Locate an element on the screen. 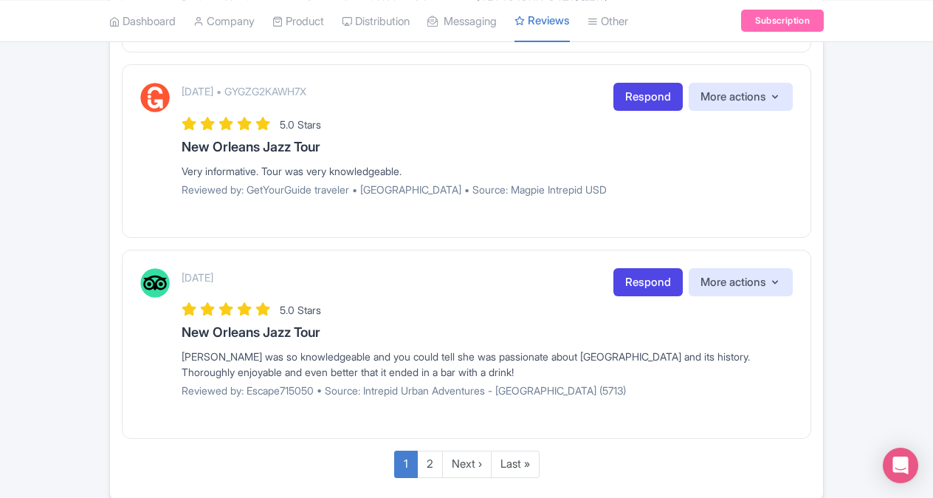  a: Distribution is located at coordinates (376, 21).